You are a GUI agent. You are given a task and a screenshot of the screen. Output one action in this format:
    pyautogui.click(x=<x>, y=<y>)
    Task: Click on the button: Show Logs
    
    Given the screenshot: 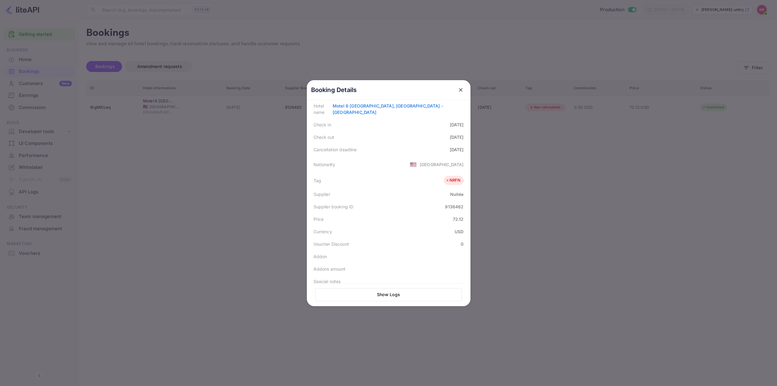 What is the action you would take?
    pyautogui.click(x=388, y=294)
    